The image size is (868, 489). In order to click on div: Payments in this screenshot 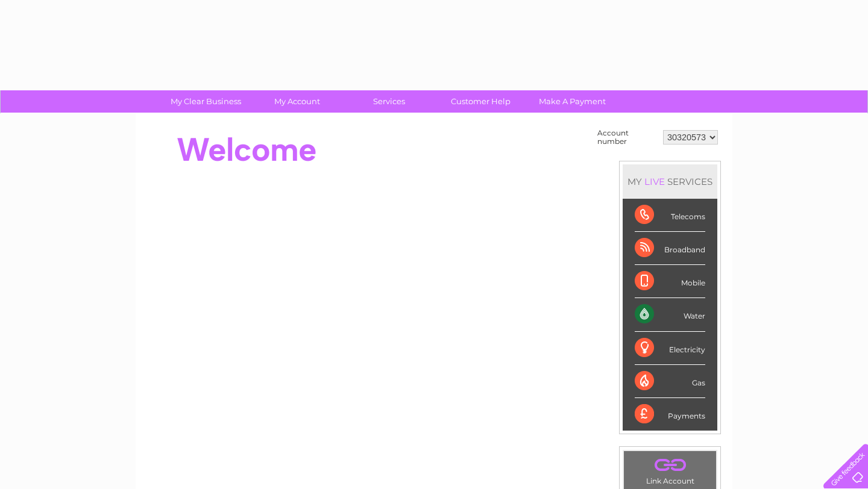, I will do `click(669, 414)`.